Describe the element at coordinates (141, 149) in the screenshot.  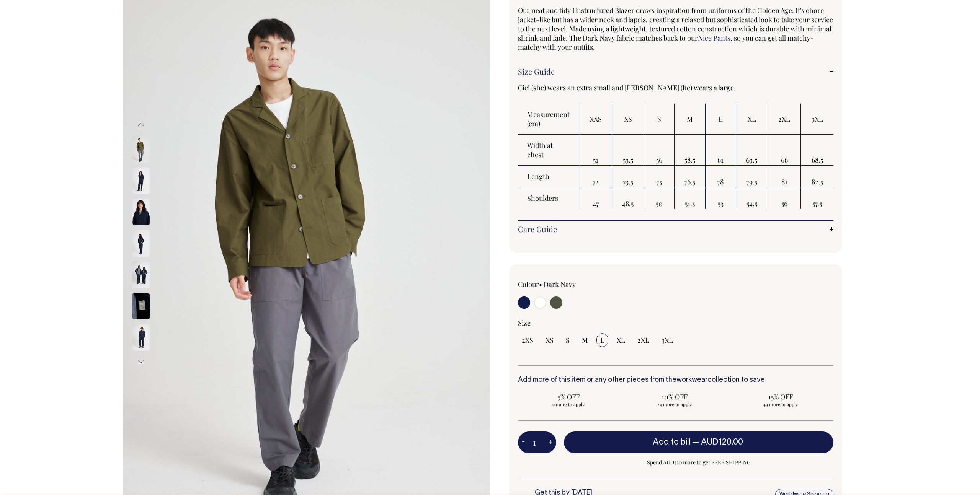
I see `img: olive` at that location.